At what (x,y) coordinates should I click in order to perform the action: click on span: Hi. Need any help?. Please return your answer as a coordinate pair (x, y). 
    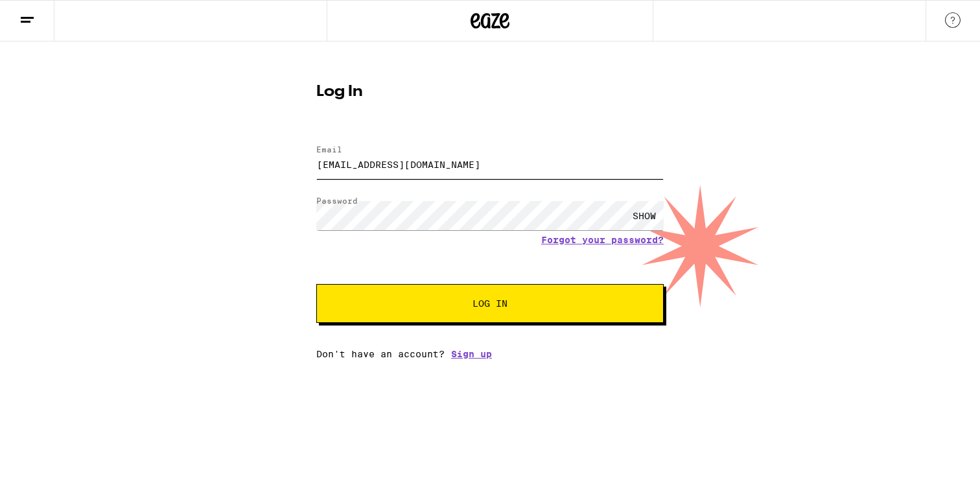
    Looking at the image, I should click on (51, 14).